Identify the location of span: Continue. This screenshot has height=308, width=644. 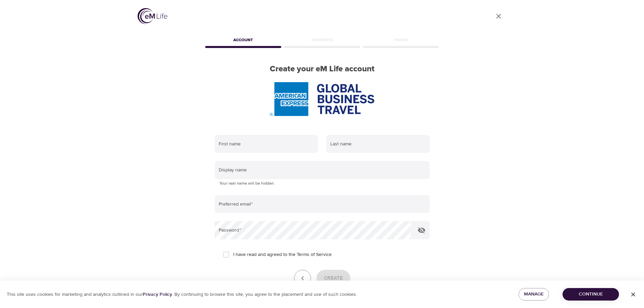
(591, 294).